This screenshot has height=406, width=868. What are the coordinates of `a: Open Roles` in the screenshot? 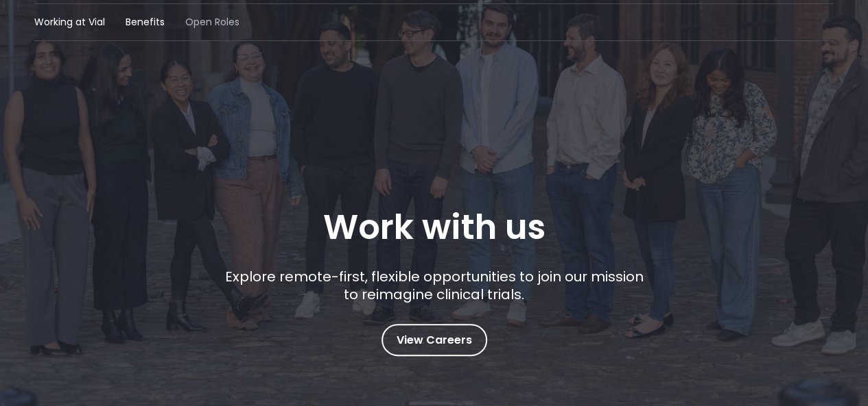 It's located at (212, 22).